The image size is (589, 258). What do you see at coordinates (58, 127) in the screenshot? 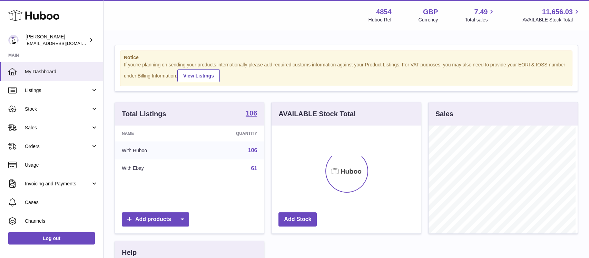
I see `span: Sales` at bounding box center [58, 127].